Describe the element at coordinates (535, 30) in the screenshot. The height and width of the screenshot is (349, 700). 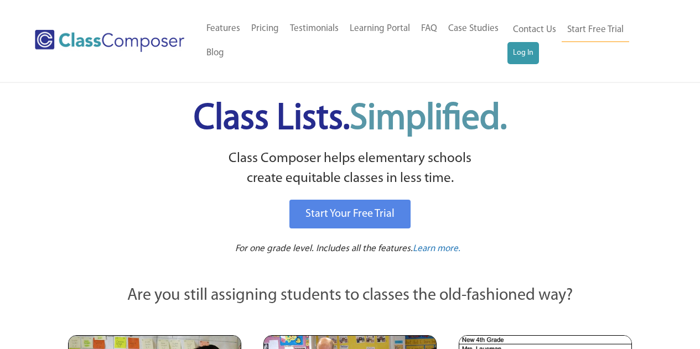
I see `a: Contact Us` at that location.